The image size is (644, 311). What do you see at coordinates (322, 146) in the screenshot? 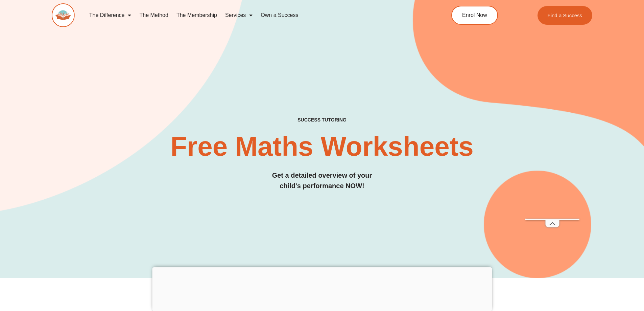
I see `h2: Free Maths Worksheets​` at bounding box center [322, 146].